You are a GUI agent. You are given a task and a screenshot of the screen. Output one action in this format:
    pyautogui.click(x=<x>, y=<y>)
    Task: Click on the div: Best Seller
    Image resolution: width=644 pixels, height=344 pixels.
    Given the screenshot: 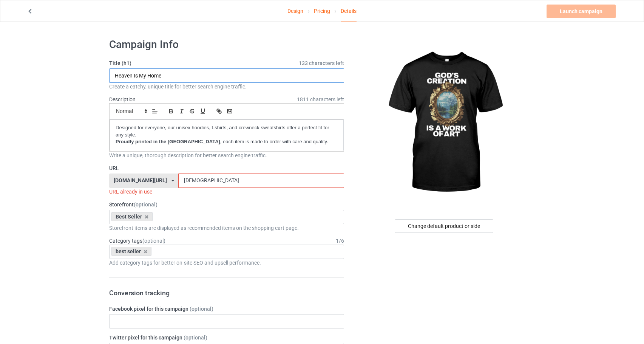 What is the action you would take?
    pyautogui.click(x=132, y=217)
    